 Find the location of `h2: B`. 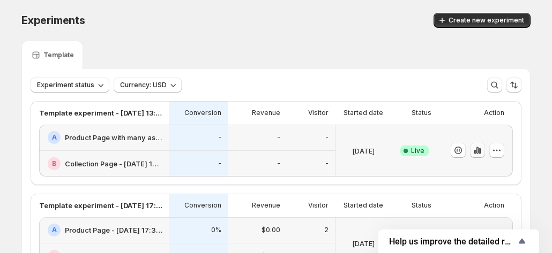

h2: B is located at coordinates (54, 164).